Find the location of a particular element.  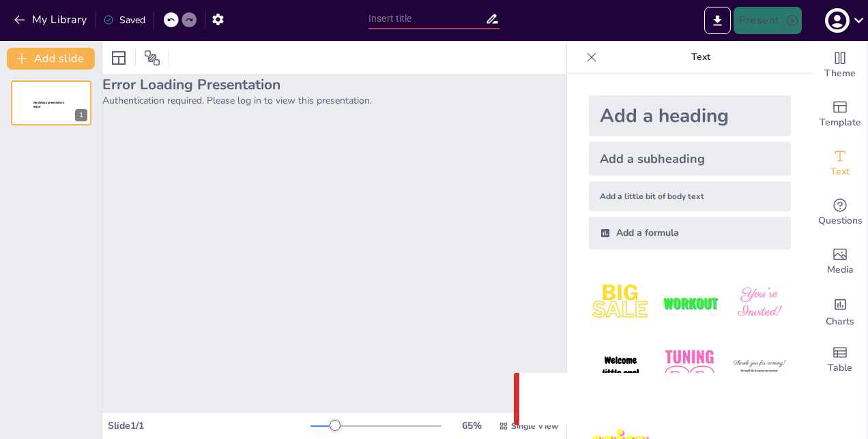

span: Sendsteps presentation editor is located at coordinates (48, 104).